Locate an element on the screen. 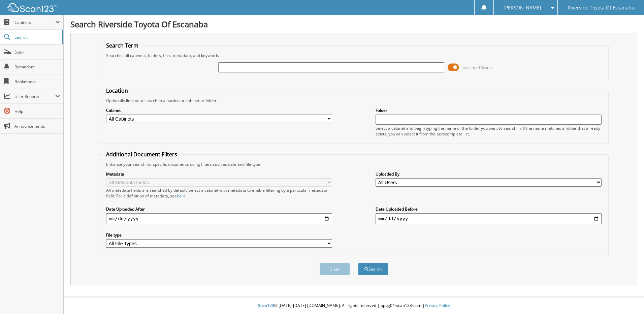  label: Date Uploaded Before is located at coordinates (488, 209).